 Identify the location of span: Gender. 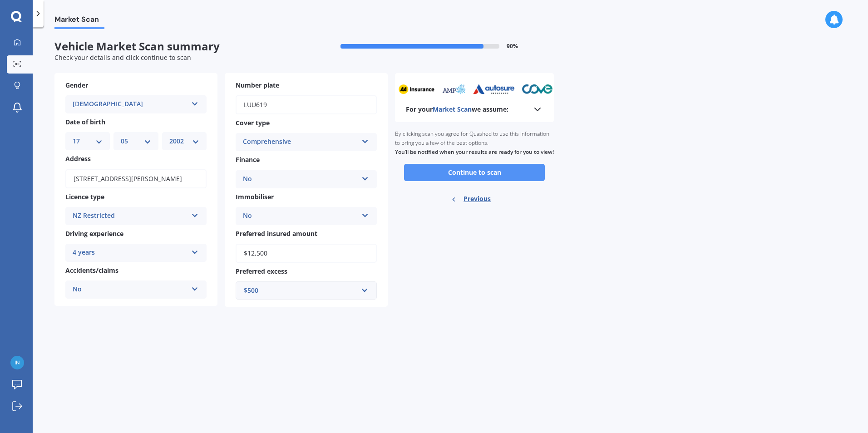
(76, 85).